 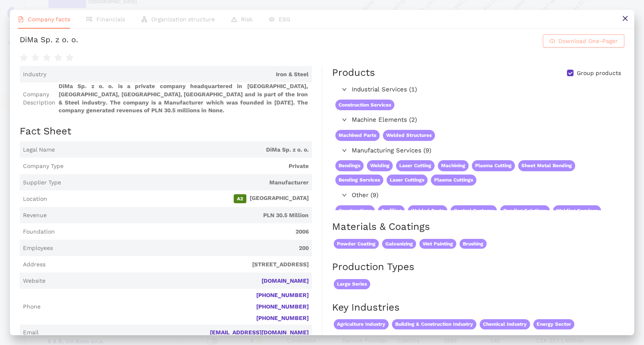 What do you see at coordinates (453, 165) in the screenshot?
I see `span: Machining` at bounding box center [453, 165].